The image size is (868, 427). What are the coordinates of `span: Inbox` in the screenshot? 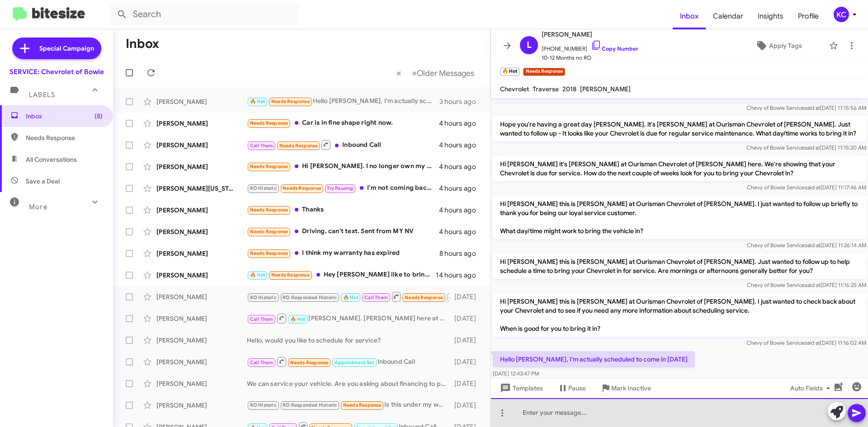 It's located at (64, 116).